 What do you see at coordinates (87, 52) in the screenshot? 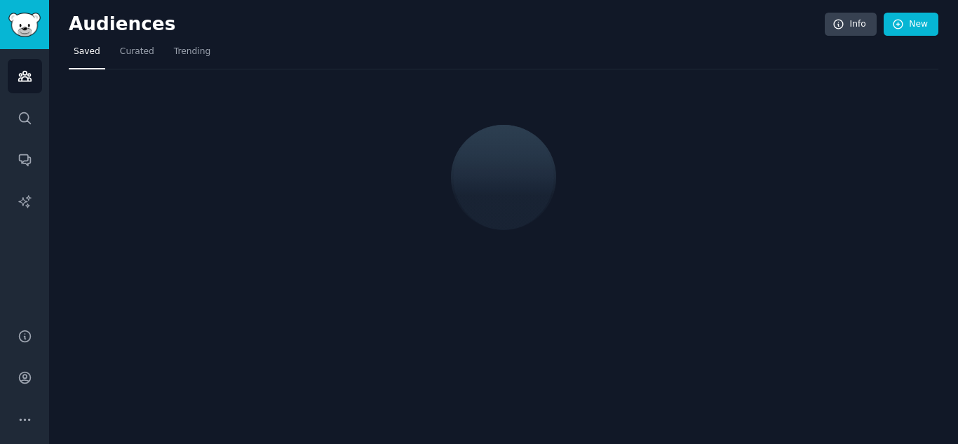
I see `span: Saved` at bounding box center [87, 52].